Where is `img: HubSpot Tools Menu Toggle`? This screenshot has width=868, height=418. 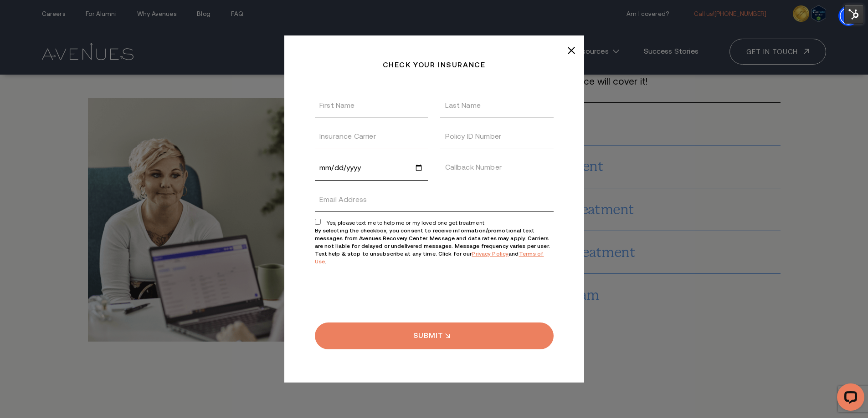
img: HubSpot Tools Menu Toggle is located at coordinates (854, 14).